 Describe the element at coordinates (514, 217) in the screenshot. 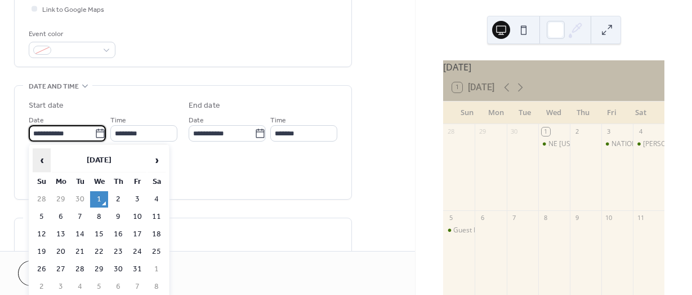

I see `div: 7` at that location.